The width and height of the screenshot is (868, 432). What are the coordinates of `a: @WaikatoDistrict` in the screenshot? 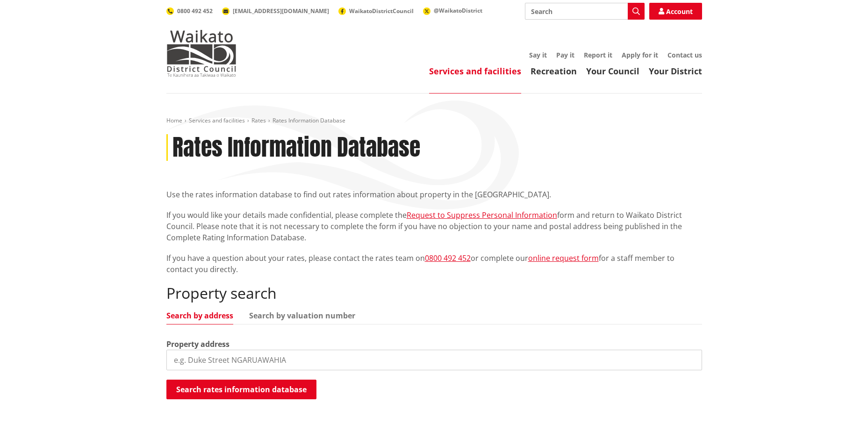 It's located at (452, 10).